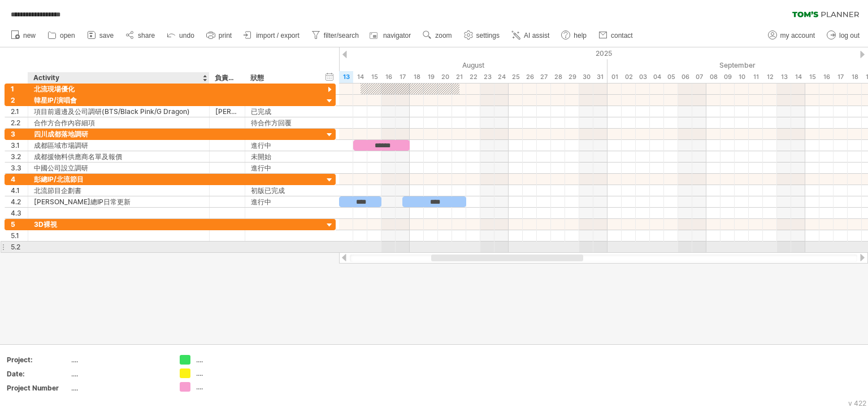 This screenshot has height=408, width=868. Describe the element at coordinates (225, 35) in the screenshot. I see `span: print` at that location.